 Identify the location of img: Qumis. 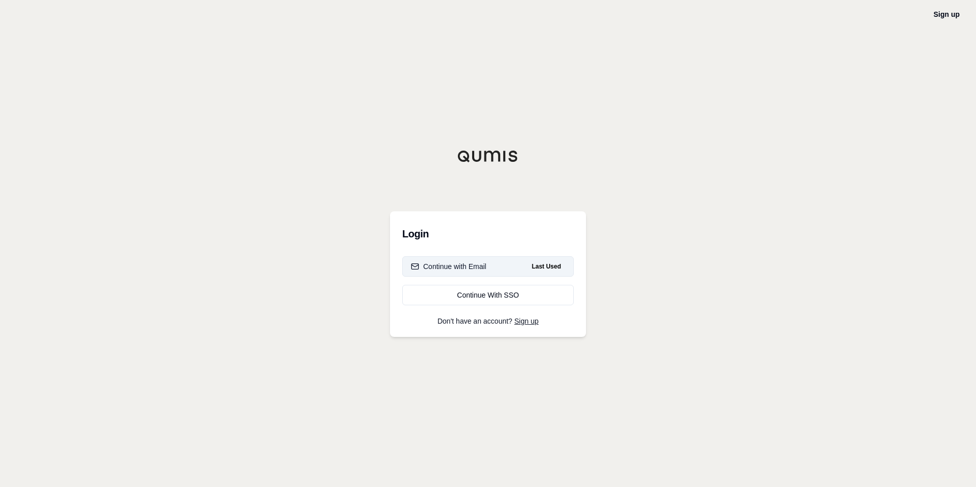
(488, 156).